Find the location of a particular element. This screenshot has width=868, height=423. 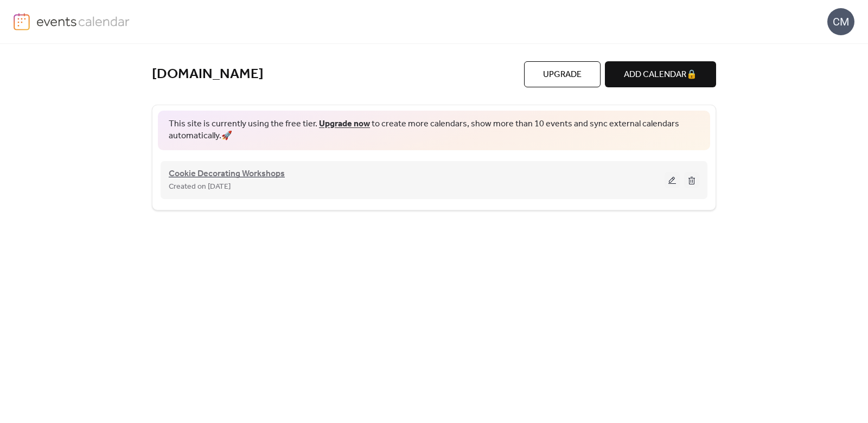

a: Cookie Decorating Workshops is located at coordinates (227, 174).